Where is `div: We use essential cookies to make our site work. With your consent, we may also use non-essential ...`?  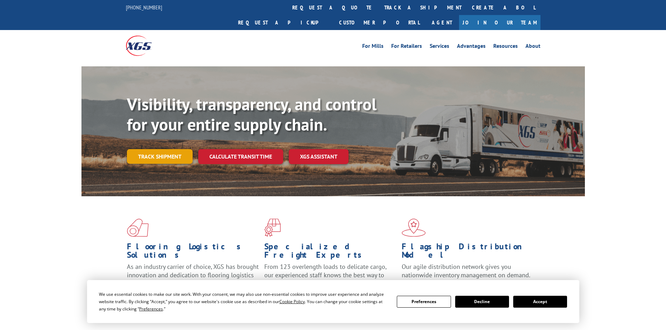 div: We use essential cookies to make our site work. With your consent, we may also use non-essential ... is located at coordinates (244, 302).